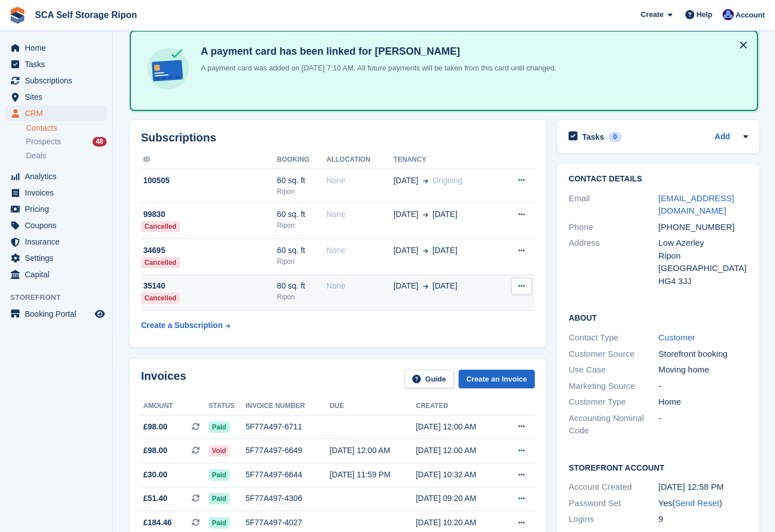 The image size is (775, 532). Describe the element at coordinates (613, 518) in the screenshot. I see `div: Logins` at that location.